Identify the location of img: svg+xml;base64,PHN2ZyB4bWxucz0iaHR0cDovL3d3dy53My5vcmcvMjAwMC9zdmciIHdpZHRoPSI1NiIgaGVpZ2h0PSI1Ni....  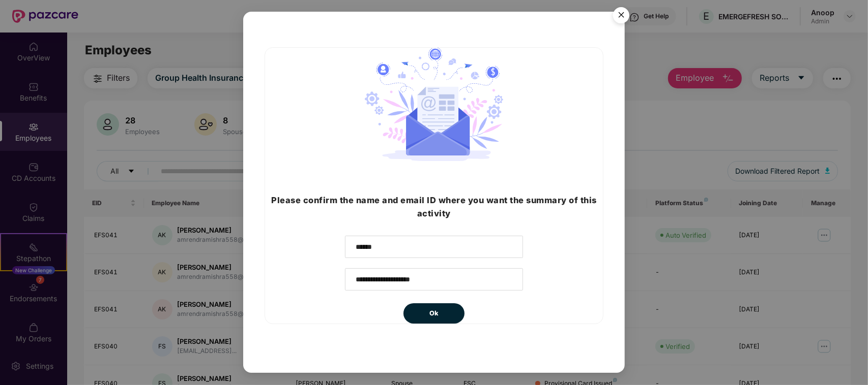
(621, 17).